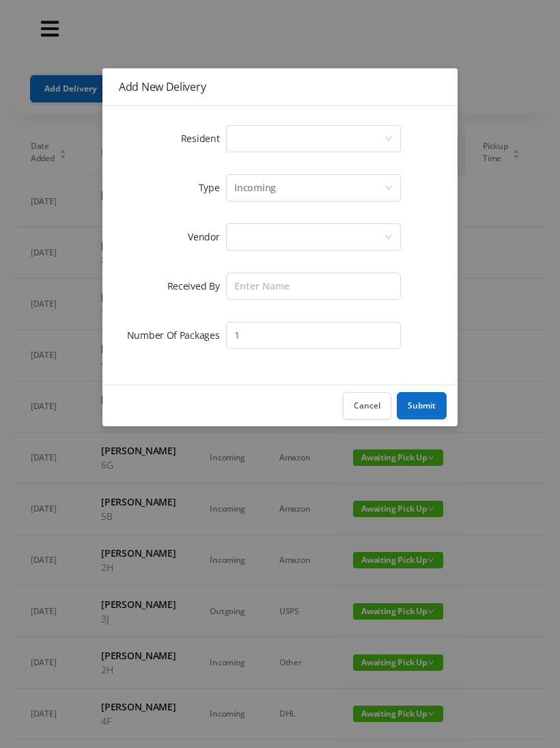 Image resolution: width=560 pixels, height=748 pixels. Describe the element at coordinates (177, 335) in the screenshot. I see `label: Number Of Packages` at that location.